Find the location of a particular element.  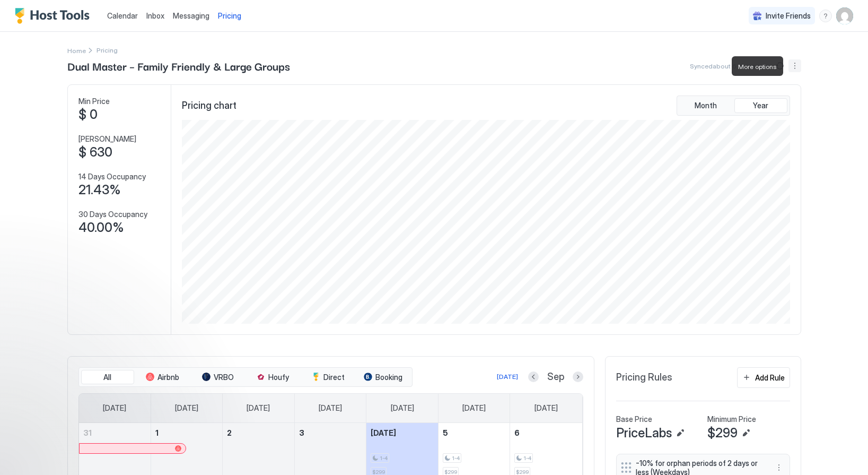

a: Saturday is located at coordinates (546, 408).